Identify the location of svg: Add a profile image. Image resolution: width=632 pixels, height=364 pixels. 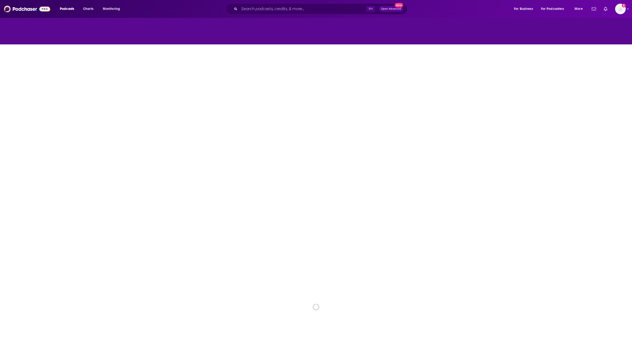
(624, 6).